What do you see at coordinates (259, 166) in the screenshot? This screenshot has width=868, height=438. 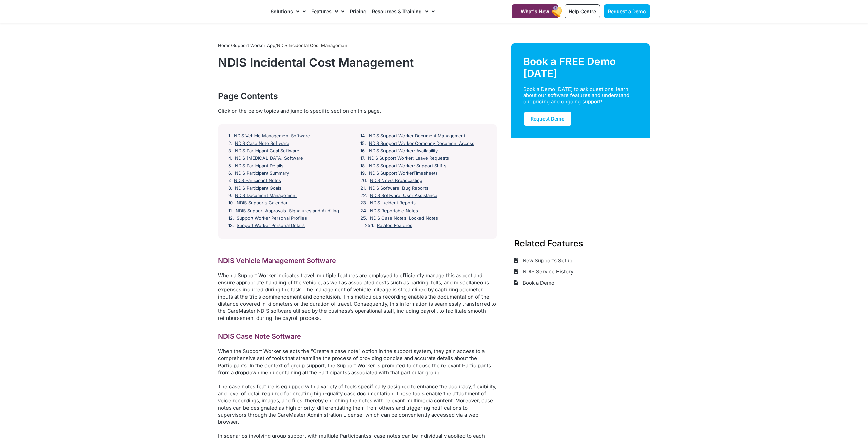 I see `a: NDIS Participant Details` at bounding box center [259, 166].